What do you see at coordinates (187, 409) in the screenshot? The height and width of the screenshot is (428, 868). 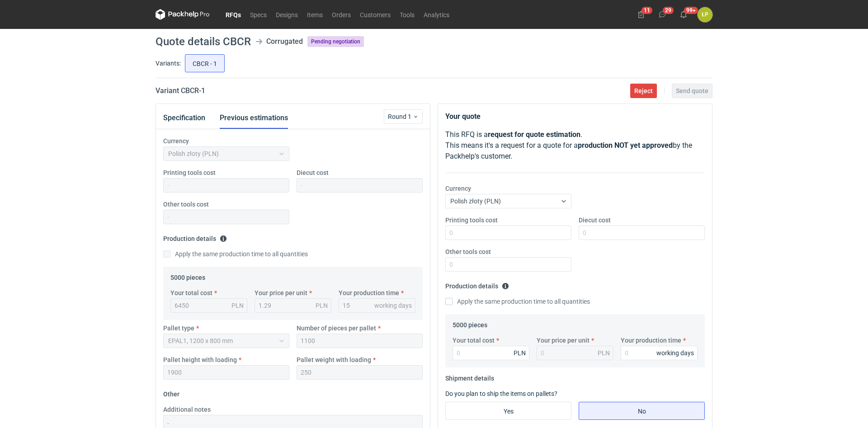 I see `label: Additional notes` at bounding box center [187, 409].